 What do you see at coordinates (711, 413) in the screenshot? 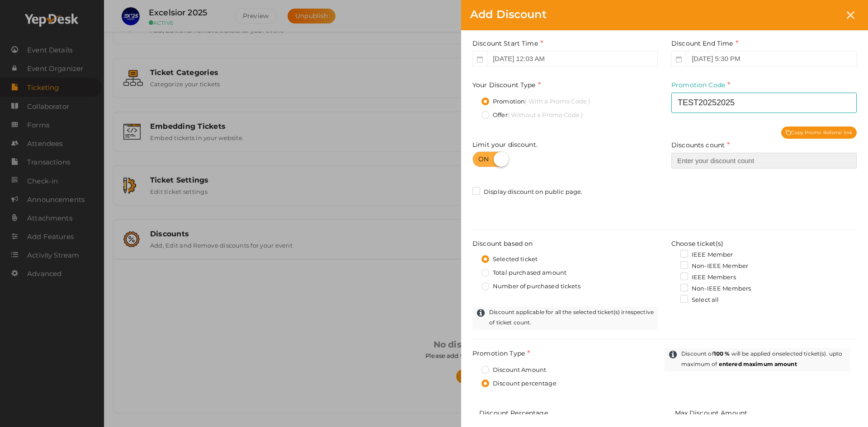
I see `label: Max Discount Amount` at bounding box center [711, 413].